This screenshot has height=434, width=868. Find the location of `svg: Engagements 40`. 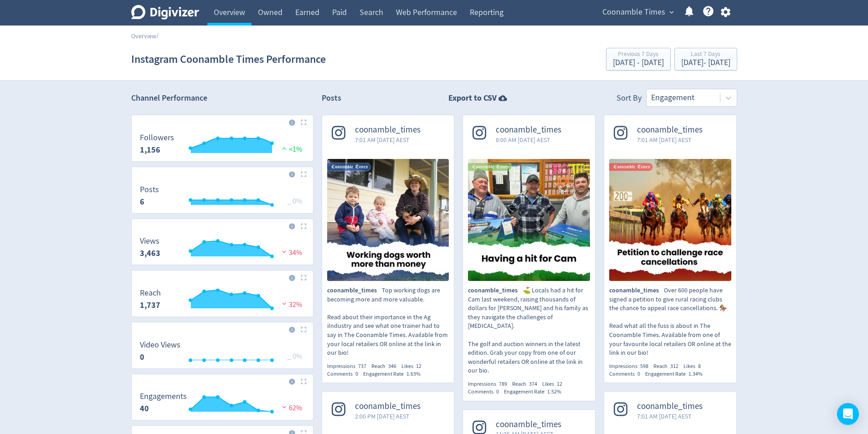

svg: Engagements 40 is located at coordinates (222, 404).